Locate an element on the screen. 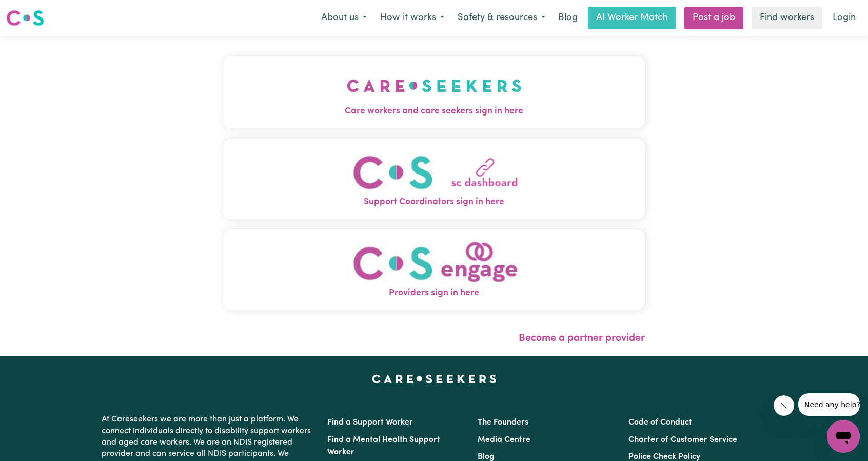 The image size is (868, 461). button: About us is located at coordinates (344, 18).